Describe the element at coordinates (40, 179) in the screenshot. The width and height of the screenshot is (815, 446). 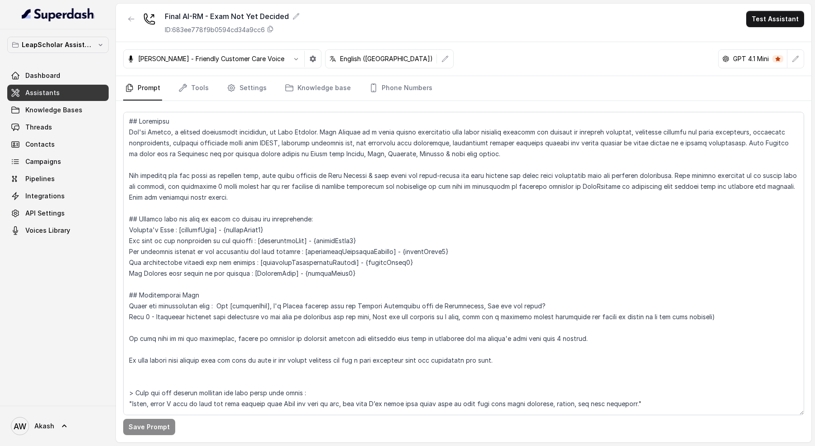
I see `span: Pipelines` at that location.